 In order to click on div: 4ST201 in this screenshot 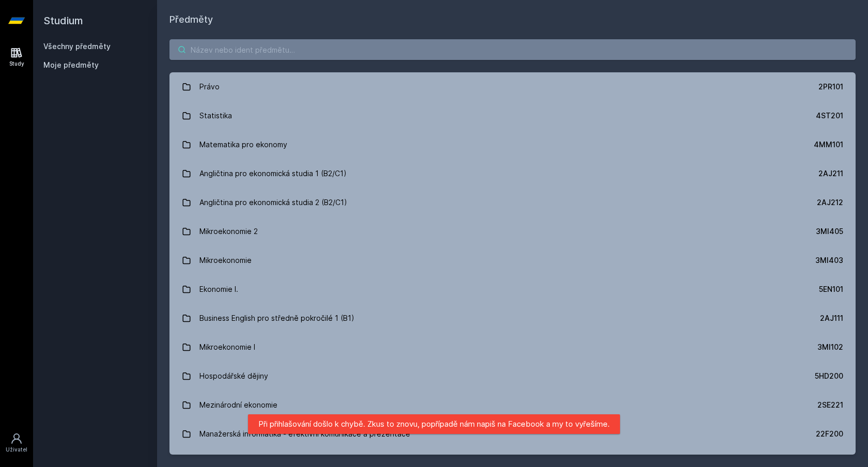, I will do `click(829, 116)`.